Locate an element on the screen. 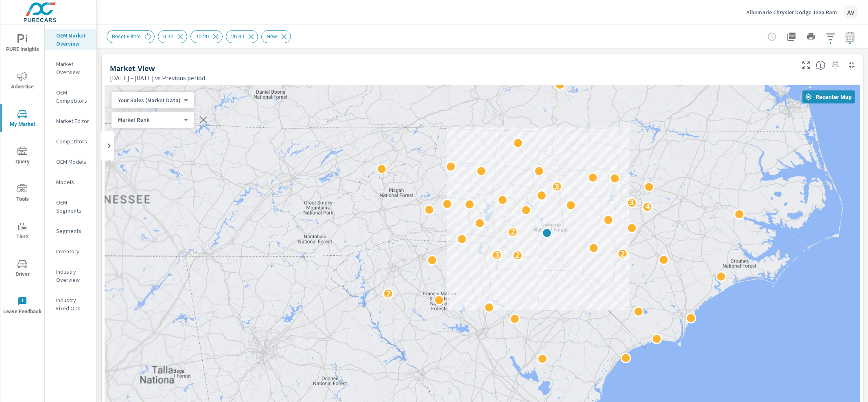  p: Your Sales (Market Data) is located at coordinates (150, 100).